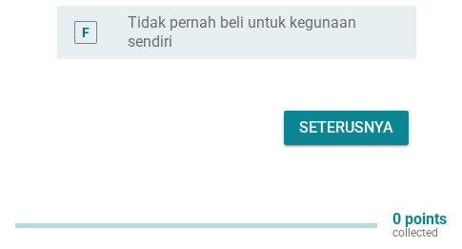 The height and width of the screenshot is (249, 462). Describe the element at coordinates (346, 128) in the screenshot. I see `button: Seterusnya` at that location.